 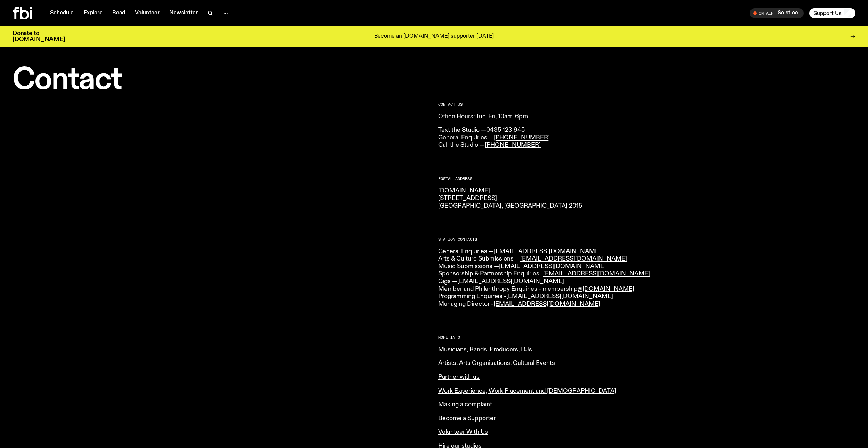 What do you see at coordinates (93, 13) in the screenshot?
I see `a: Explore` at bounding box center [93, 13].